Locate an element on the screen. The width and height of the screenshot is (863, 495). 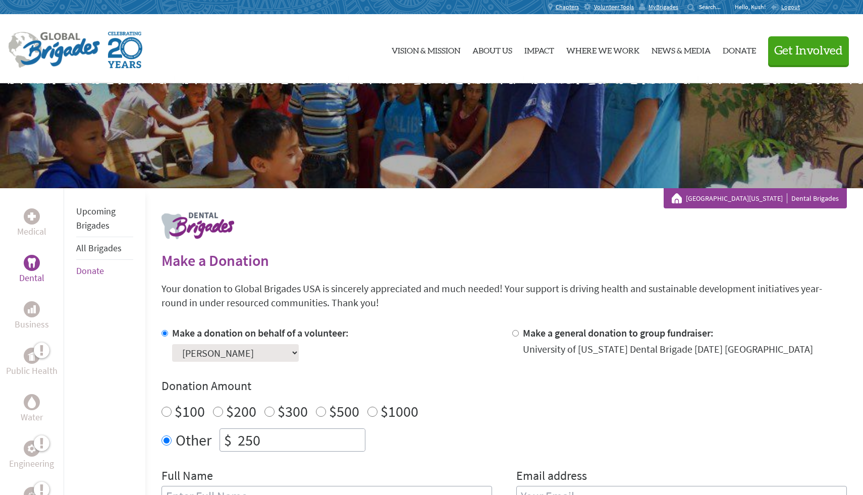
label: $1000 is located at coordinates (399, 411).